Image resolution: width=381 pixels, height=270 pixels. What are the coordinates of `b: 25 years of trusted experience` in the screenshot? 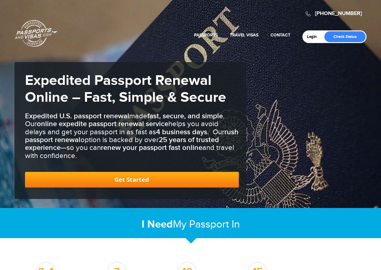 It's located at (122, 144).